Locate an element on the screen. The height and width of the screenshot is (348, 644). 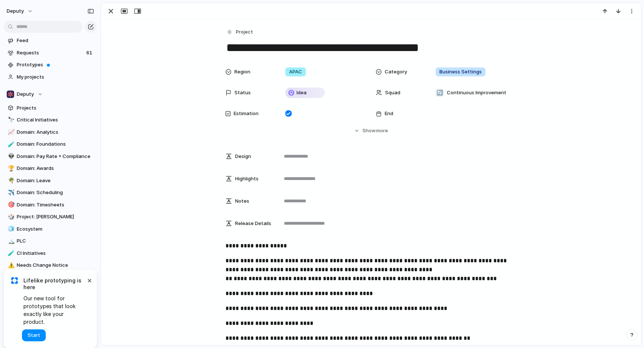
span: Highlights is located at coordinates (247, 179).